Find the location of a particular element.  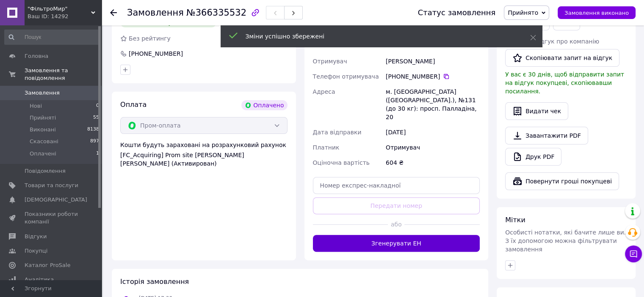

span: Запит на відгук про компанію is located at coordinates (552, 41).